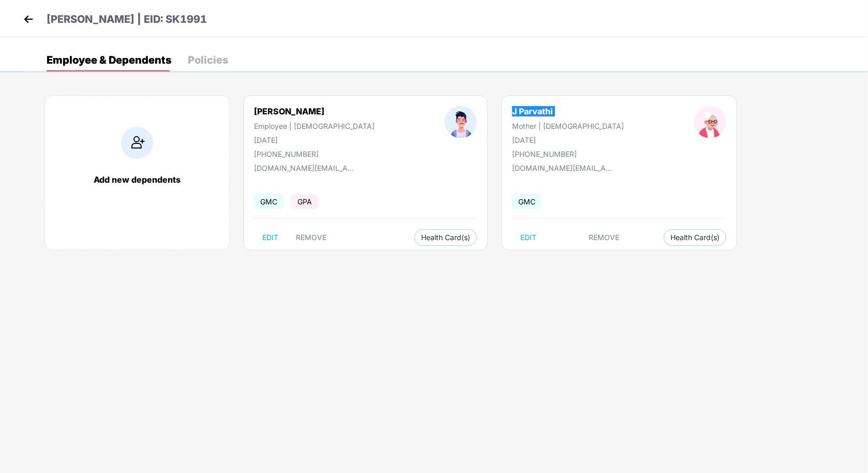 The width and height of the screenshot is (868, 473). Describe the element at coordinates (29, 19) in the screenshot. I see `img: back` at that location.